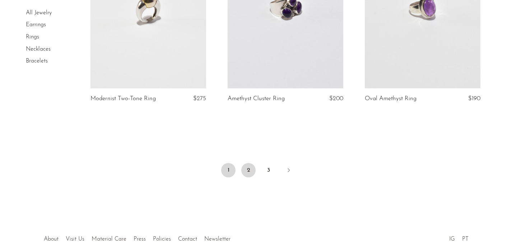 This screenshot has width=517, height=251. Describe the element at coordinates (199, 98) in the screenshot. I see `span: $275` at that location.